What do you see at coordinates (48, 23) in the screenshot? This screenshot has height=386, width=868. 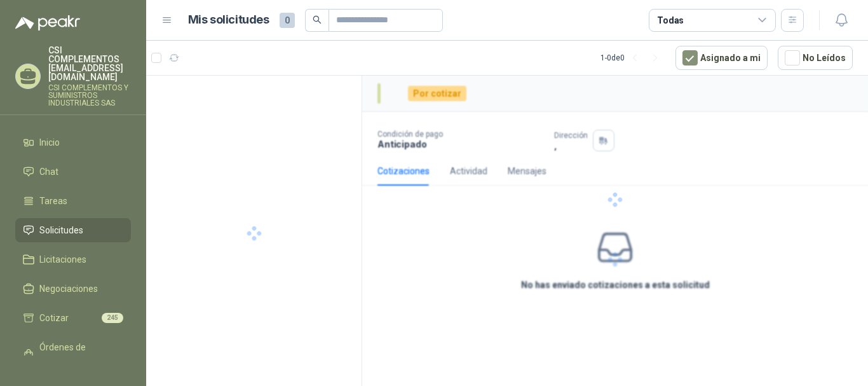 I see `img: Logo peakr` at bounding box center [48, 23].